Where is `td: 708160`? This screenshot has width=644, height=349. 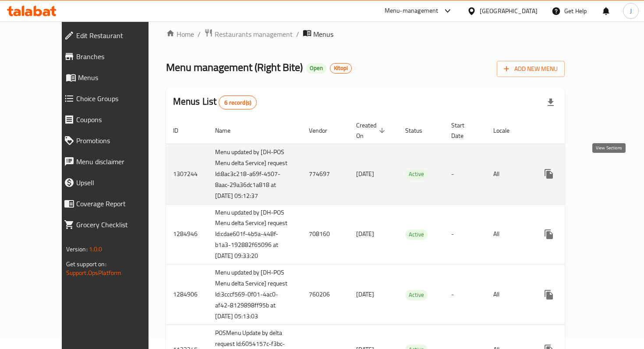
td: 708160 is located at coordinates (326, 234).